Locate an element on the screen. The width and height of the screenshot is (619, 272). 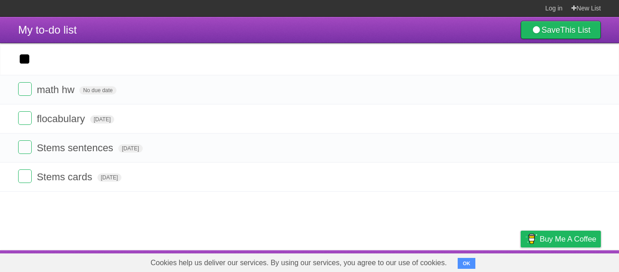
a: SaveThis List is located at coordinates (561, 30).